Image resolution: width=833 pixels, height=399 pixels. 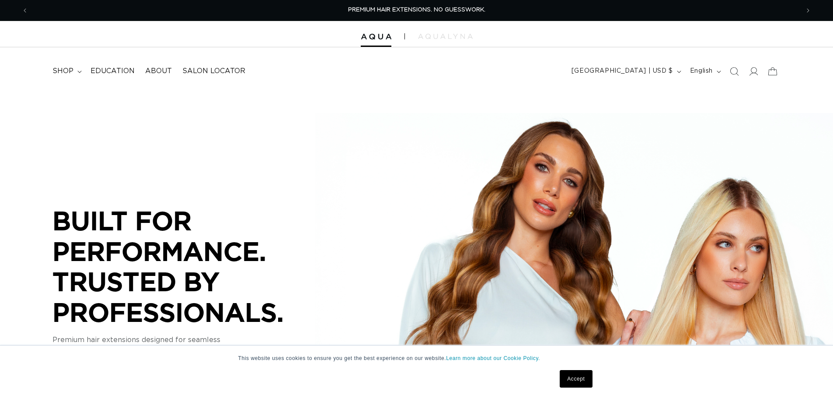 I want to click on a: Accept, so click(x=576, y=378).